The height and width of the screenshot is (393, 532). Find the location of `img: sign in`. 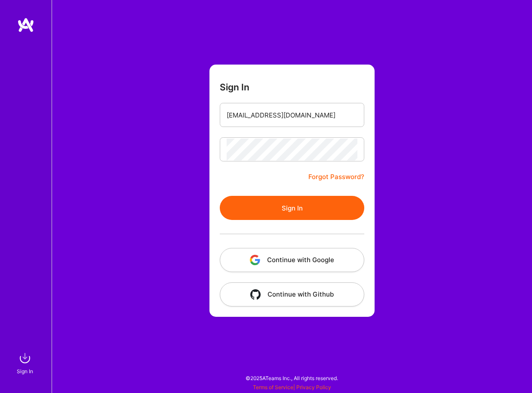

img: sign in is located at coordinates (25, 358).